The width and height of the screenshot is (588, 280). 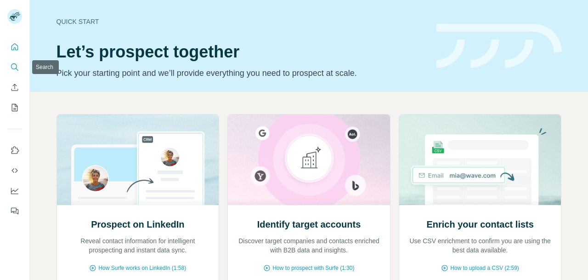 What do you see at coordinates (309, 245) in the screenshot?
I see `p: Discover target companies and contacts enriched with B2B data and insights.` at bounding box center [309, 245].